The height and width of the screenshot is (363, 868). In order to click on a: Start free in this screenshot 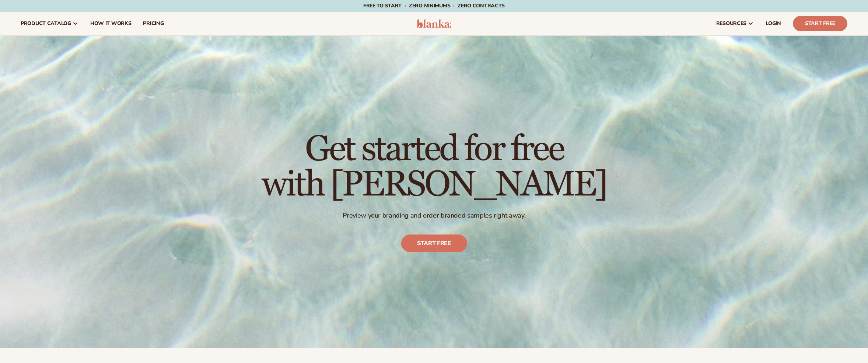, I will do `click(434, 243)`.